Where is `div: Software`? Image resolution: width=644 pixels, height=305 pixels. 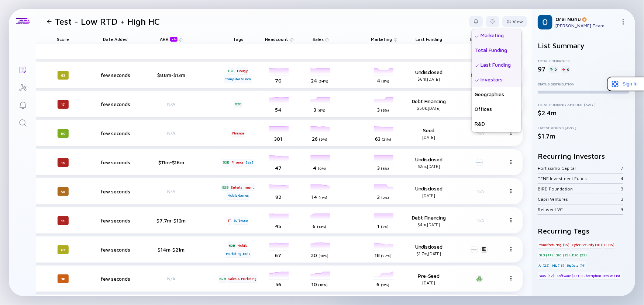 div: Software is located at coordinates (240, 221).